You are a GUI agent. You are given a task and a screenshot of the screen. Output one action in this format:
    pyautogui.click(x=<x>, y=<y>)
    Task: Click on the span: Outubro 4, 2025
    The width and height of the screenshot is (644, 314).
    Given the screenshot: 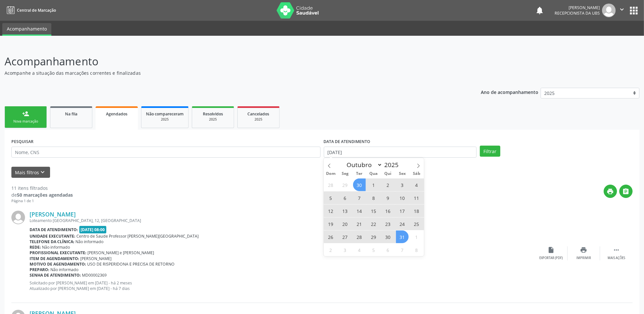 What is the action you would take?
    pyautogui.click(x=417, y=185)
    